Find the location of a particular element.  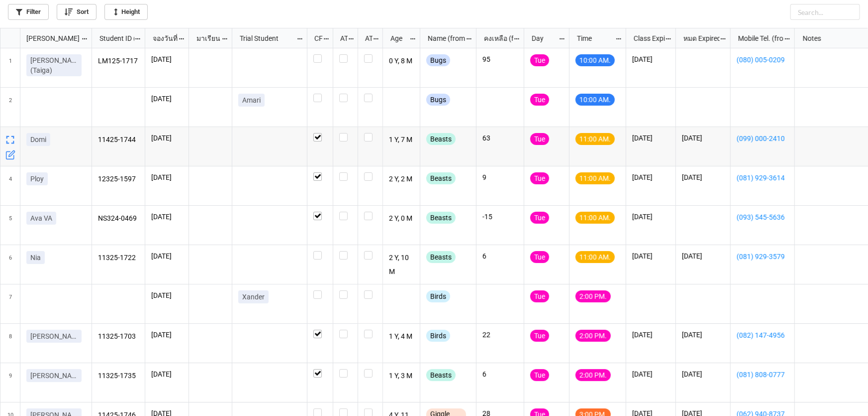

div: CF is located at coordinates (315, 38).